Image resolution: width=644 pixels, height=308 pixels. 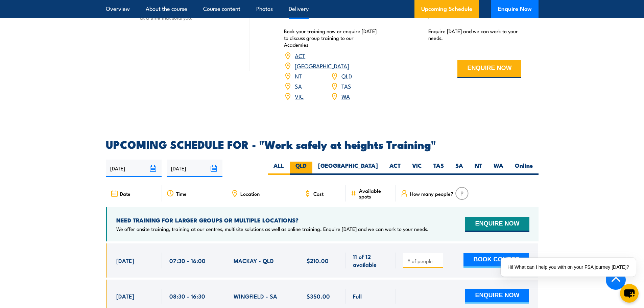 What do you see at coordinates (134, 168) in the screenshot?
I see `input: From date` at bounding box center [134, 168].